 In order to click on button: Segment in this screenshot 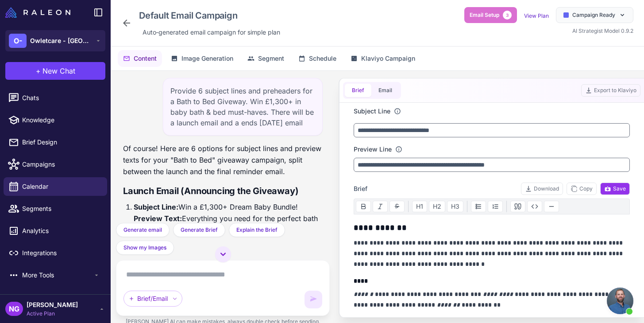, I will do `click(266, 59)`.